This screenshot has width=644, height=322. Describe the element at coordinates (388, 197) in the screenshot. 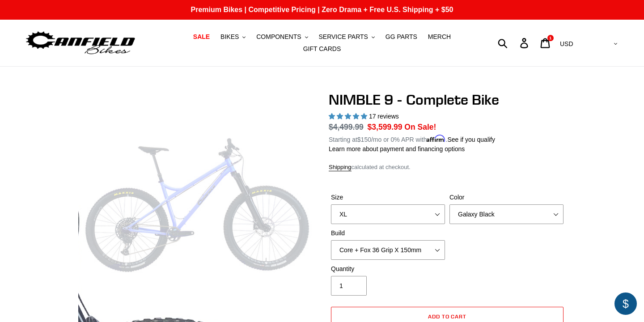

I see `label: Size` at that location.